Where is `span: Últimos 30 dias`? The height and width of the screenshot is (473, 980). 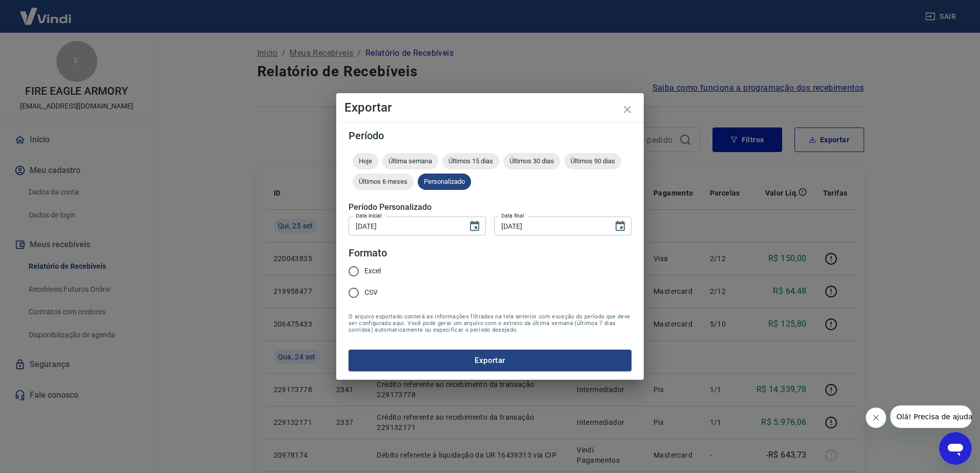
span: Últimos 30 dias is located at coordinates (531, 161).